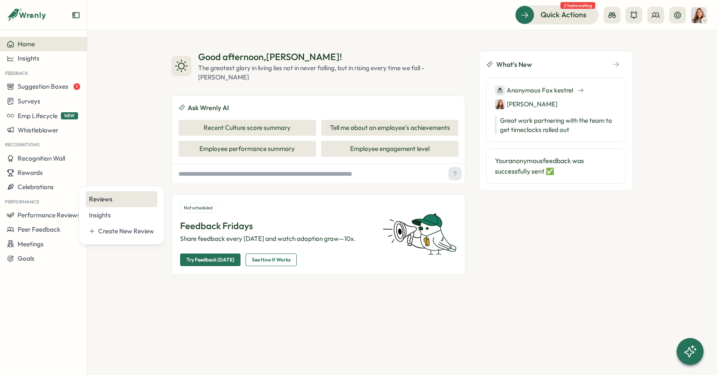 Image resolution: width=717 pixels, height=375 pixels. What do you see at coordinates (49, 215) in the screenshot?
I see `span: Performance Reviews` at bounding box center [49, 215].